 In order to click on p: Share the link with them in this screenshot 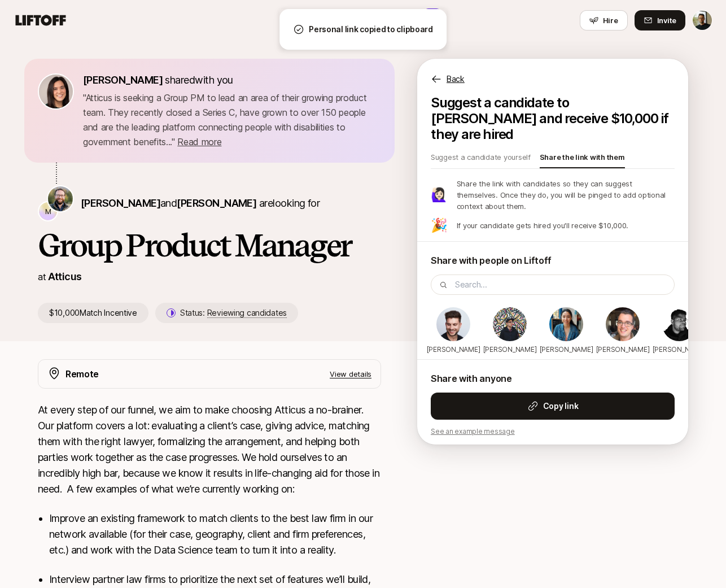, I will do `click(582, 159)`.